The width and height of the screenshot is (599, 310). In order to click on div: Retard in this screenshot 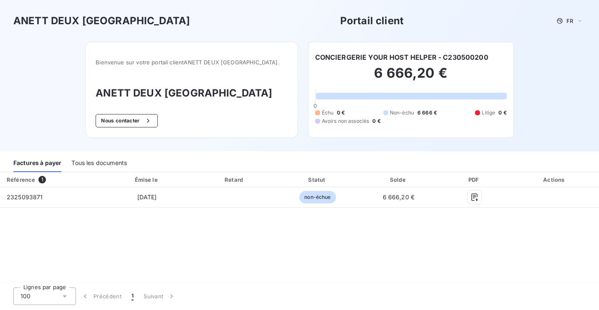, I will do `click(234, 179)`.